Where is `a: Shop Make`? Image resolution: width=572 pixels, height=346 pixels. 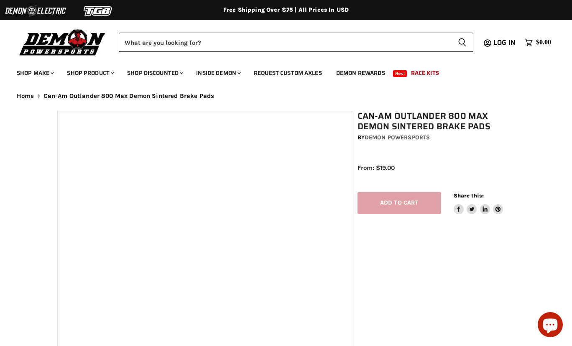 a: Shop Make is located at coordinates (35, 73).